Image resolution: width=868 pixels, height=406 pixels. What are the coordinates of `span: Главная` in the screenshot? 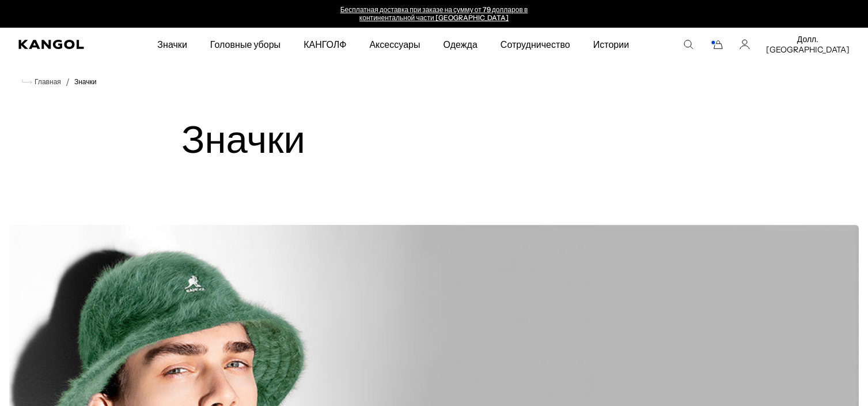 It's located at (47, 82).